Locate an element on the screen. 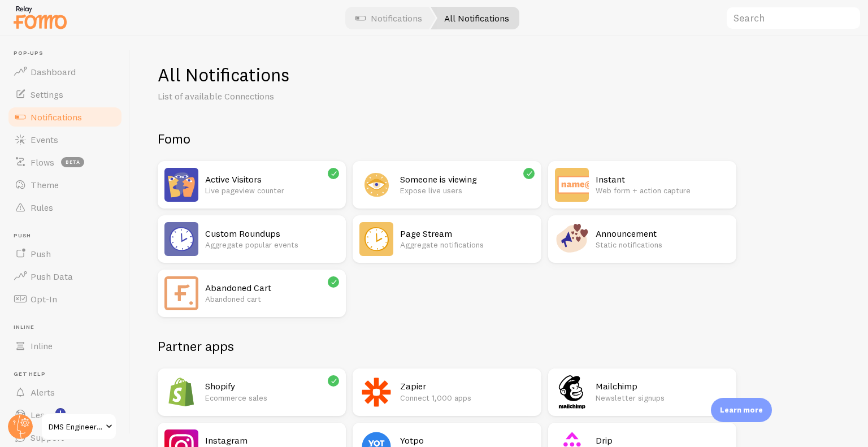 The height and width of the screenshot is (447, 868). h2: Custom Roundups is located at coordinates (272, 233).